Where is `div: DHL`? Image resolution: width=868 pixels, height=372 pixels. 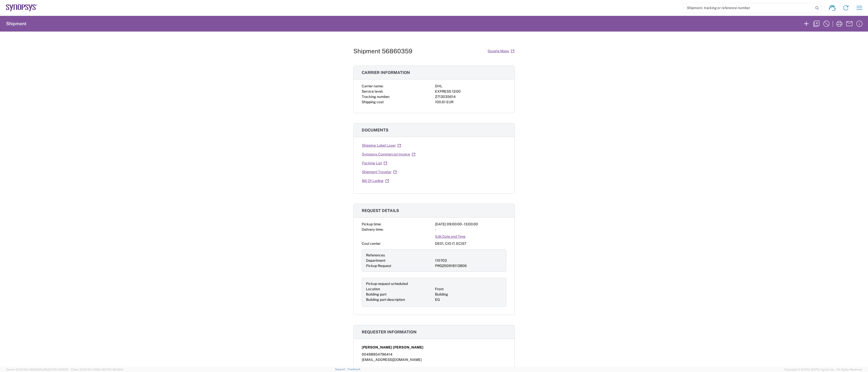 div: DHL is located at coordinates (471, 86).